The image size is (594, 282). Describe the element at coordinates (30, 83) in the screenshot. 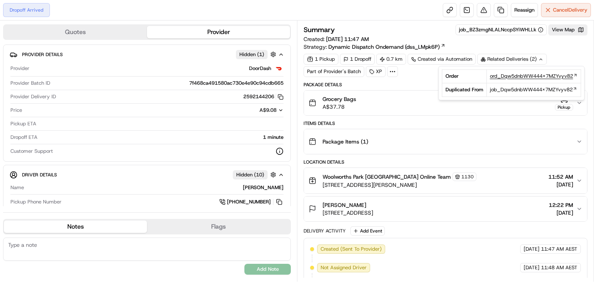

I see `span: Provider Batch ID` at that location.